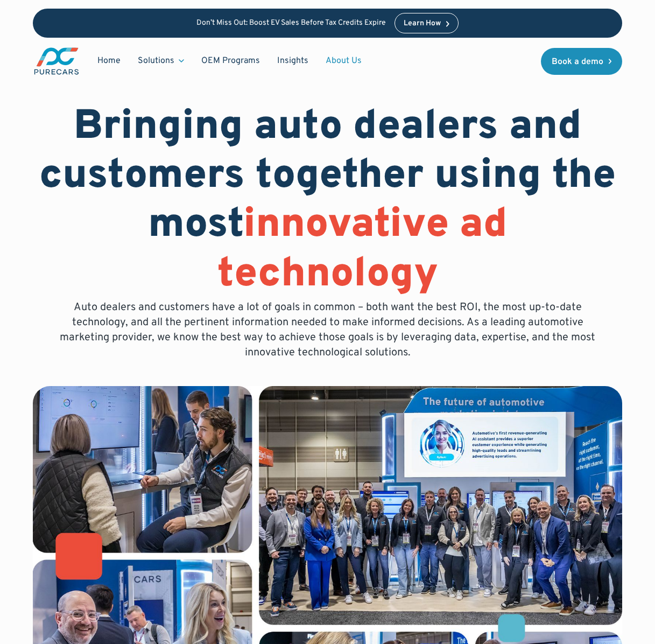  I want to click on a: main, so click(57, 61).